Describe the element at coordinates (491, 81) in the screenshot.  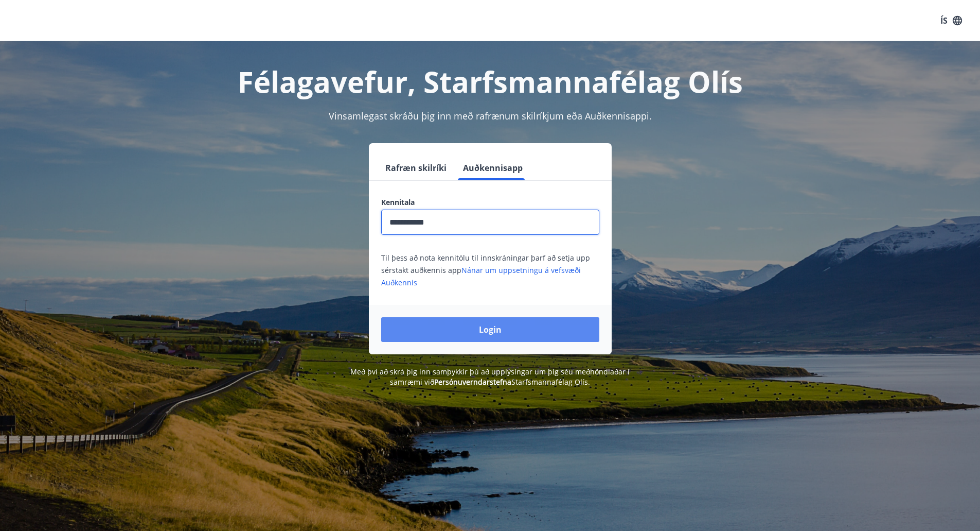
I see `h1: Félagavefur, Starfsmannafélag Olís` at that location.